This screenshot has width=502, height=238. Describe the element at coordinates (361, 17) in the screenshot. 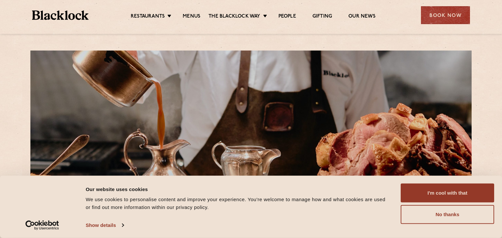

I see `a: Our News` at that location.